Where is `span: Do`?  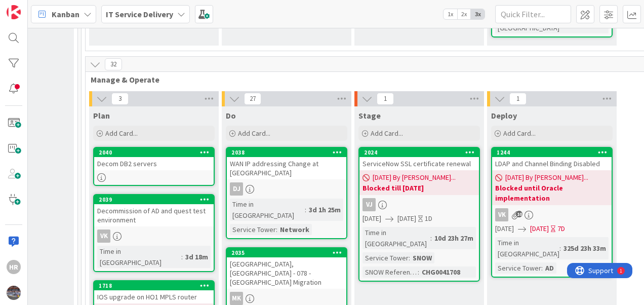 span: Do is located at coordinates (230, 115).